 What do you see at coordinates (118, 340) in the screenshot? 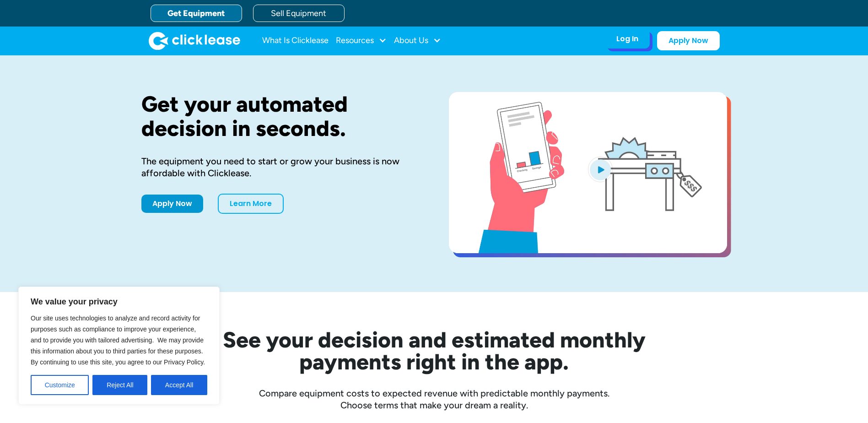
I see `span: Our site uses technologies to analyze and record activity for purposes such as compliance to impr...` at bounding box center [118, 340].